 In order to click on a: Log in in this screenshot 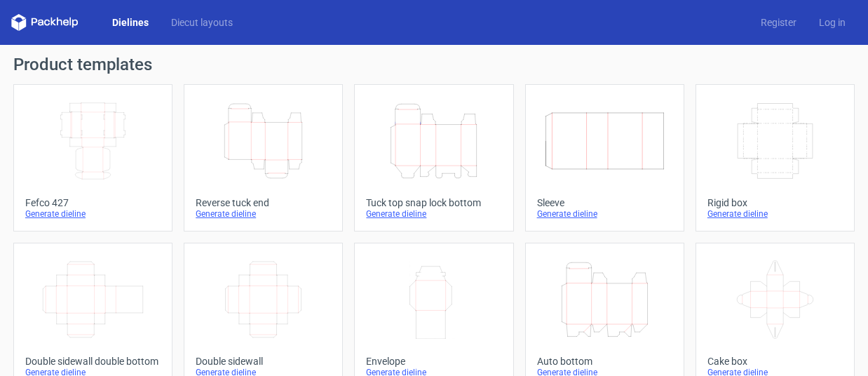, I will do `click(832, 22)`.